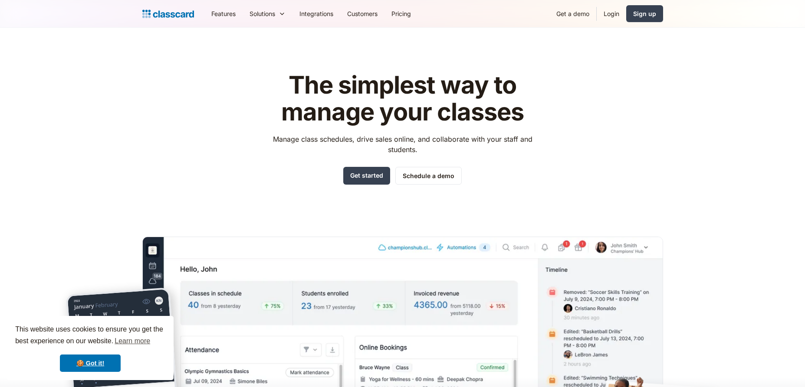 The width and height of the screenshot is (805, 387). I want to click on a: Pricing, so click(401, 13).